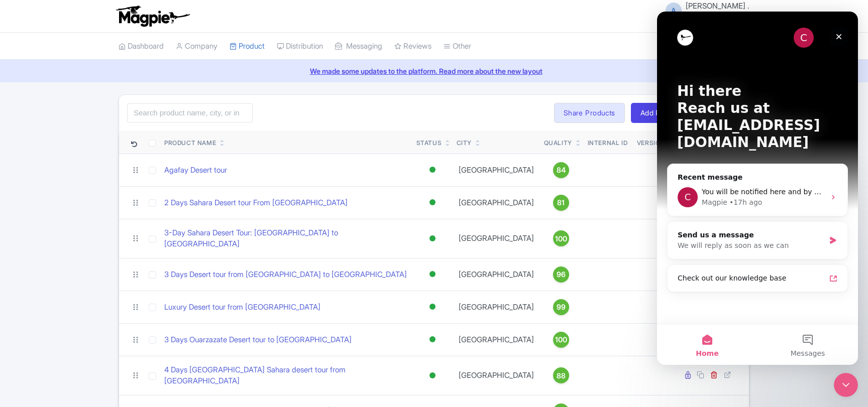  Describe the element at coordinates (190, 143) in the screenshot. I see `div: Product Name` at that location.